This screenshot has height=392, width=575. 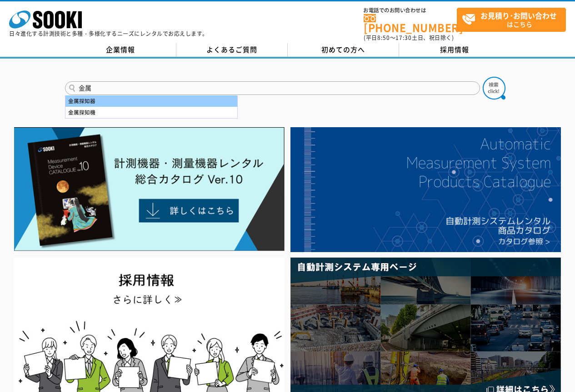 I want to click on span: はこちら, so click(x=514, y=19).